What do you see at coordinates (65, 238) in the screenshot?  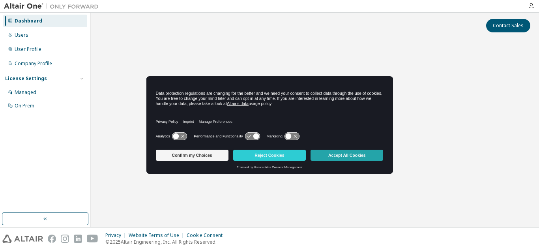 I see `img: instagram.svg` at bounding box center [65, 238].